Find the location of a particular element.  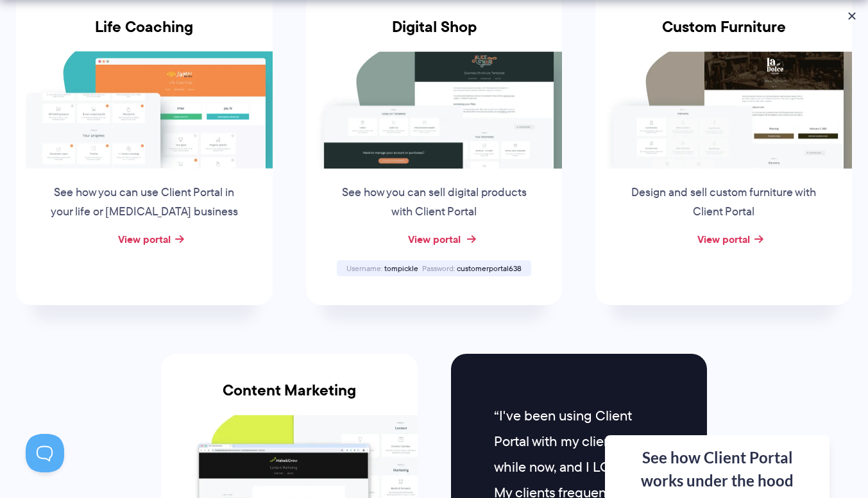

span: customerportal638 is located at coordinates (489, 268).